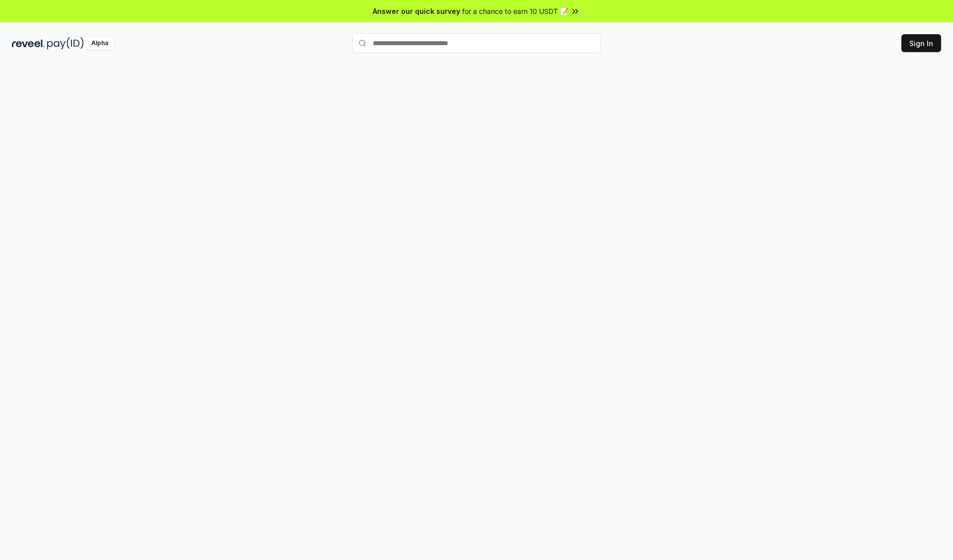 This screenshot has height=560, width=953. I want to click on img: reveel_dark, so click(28, 43).